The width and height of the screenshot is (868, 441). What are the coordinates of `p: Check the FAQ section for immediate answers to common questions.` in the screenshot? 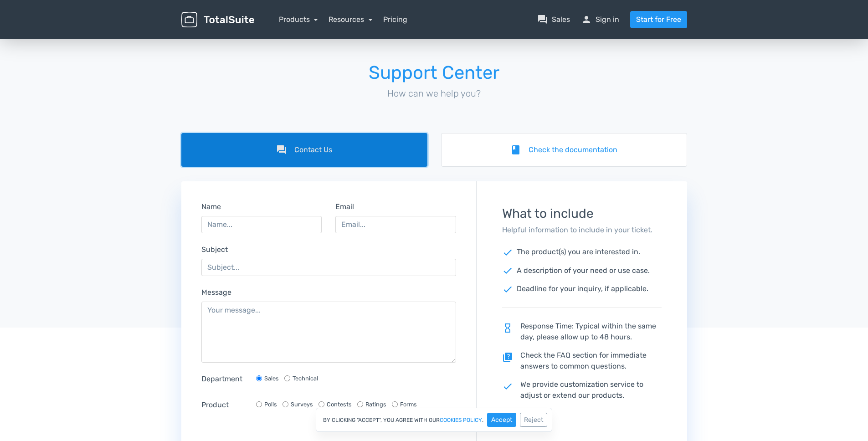 It's located at (582, 361).